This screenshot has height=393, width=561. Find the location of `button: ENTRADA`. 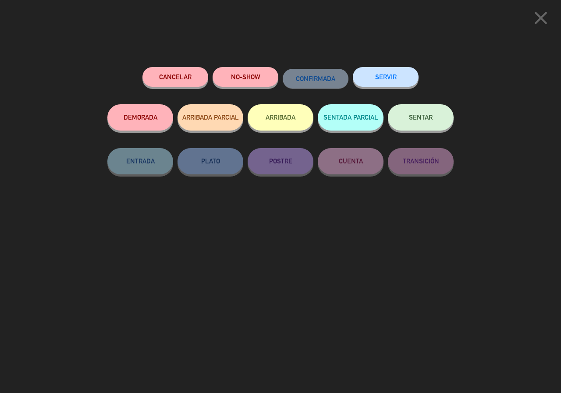

button: ENTRADA is located at coordinates (140, 161).